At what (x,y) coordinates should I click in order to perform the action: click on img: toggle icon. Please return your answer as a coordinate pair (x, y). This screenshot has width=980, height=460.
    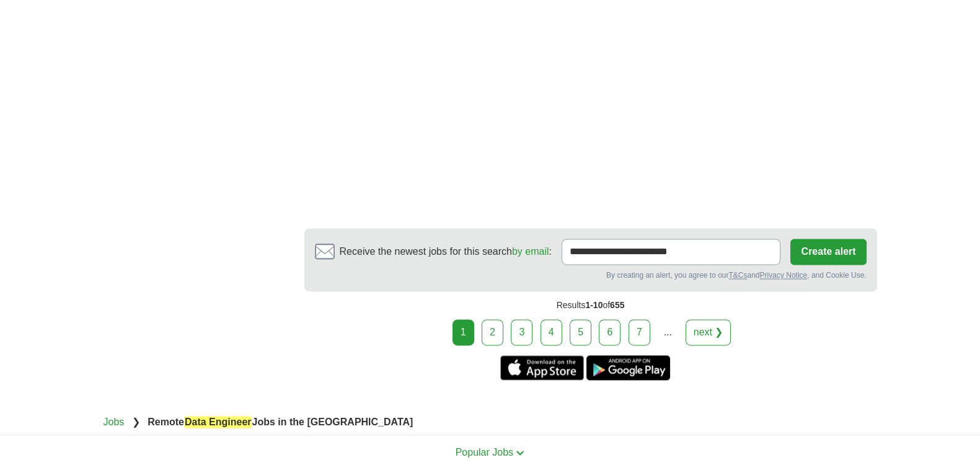
    Looking at the image, I should click on (520, 452).